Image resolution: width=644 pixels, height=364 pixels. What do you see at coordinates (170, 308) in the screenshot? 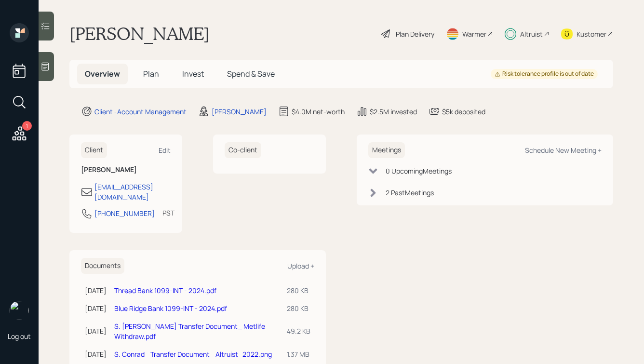
I see `a: Blue Ridge Bank 1099-INT - 2024.pdf` at bounding box center [170, 308].